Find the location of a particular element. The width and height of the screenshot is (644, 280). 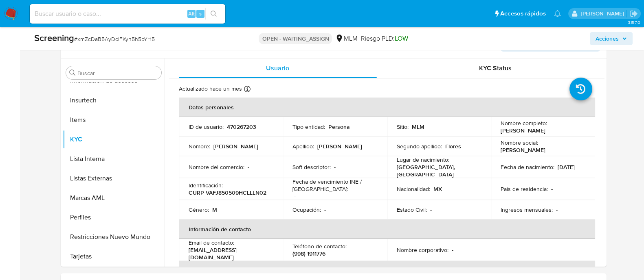

p: Nombre : is located at coordinates (199, 147).